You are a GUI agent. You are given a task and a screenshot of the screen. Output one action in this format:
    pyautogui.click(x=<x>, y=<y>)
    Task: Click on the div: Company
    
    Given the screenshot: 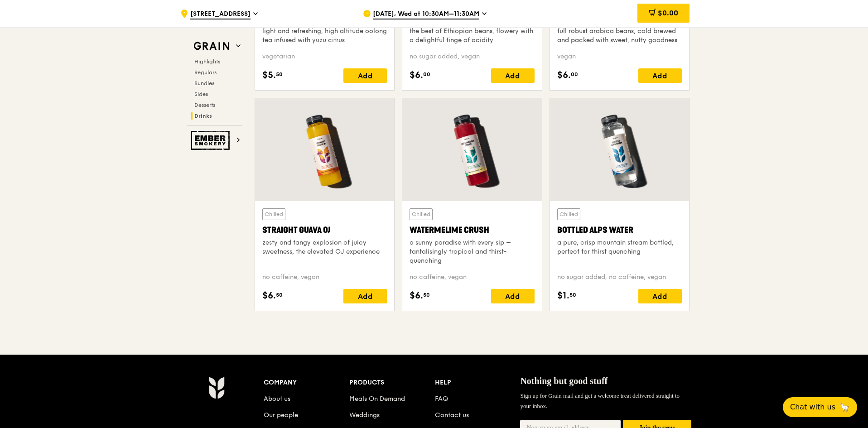 What is the action you would take?
    pyautogui.click(x=306, y=382)
    